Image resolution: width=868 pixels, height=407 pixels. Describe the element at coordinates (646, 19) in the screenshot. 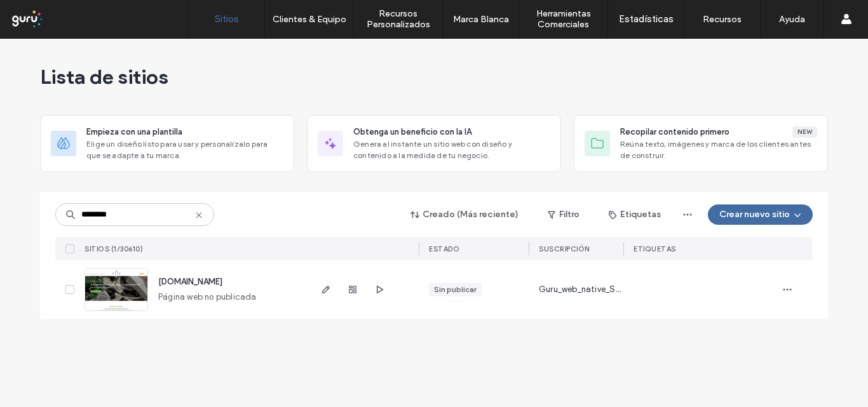

I see `label: Estadísticas` at that location.